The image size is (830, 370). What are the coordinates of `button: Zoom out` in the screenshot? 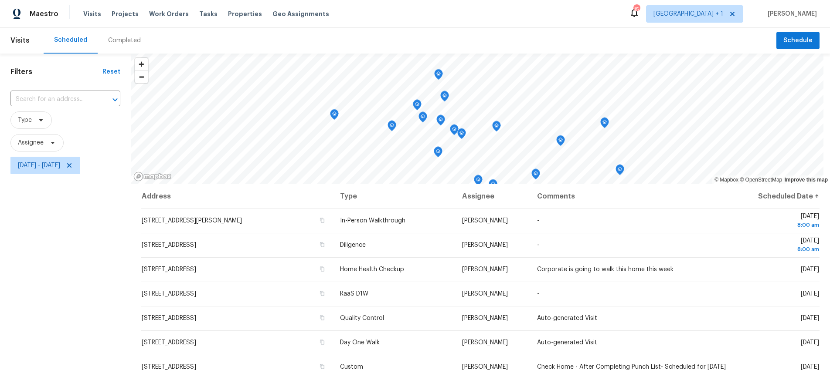 It's located at (141, 77).